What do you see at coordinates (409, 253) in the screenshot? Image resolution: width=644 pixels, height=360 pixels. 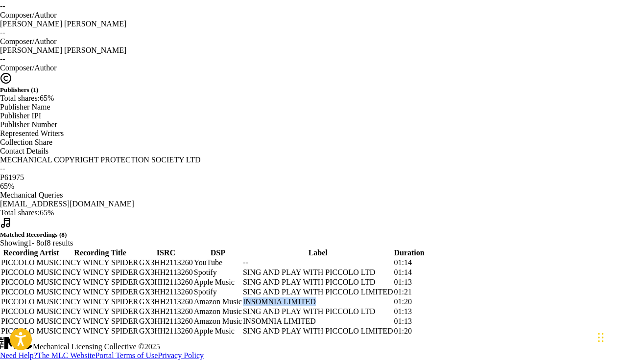 I see `div: Duration` at bounding box center [409, 253].